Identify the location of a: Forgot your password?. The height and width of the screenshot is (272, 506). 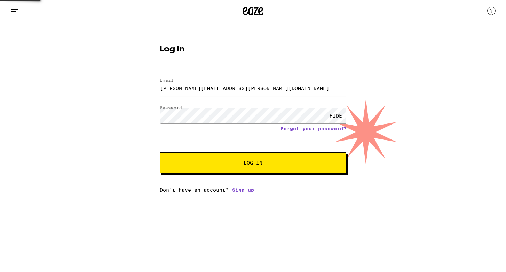
(313, 129).